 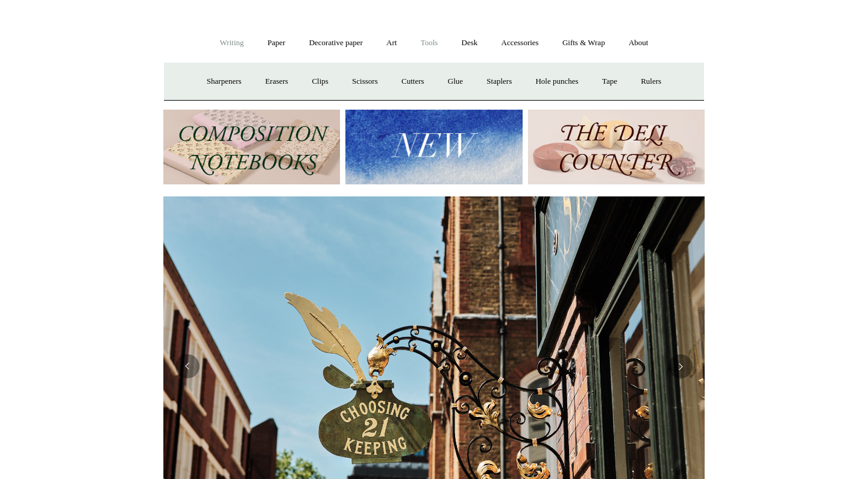 What do you see at coordinates (610, 81) in the screenshot?
I see `a: Tape` at bounding box center [610, 81].